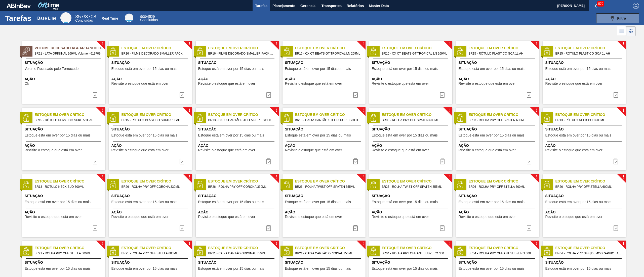 The image size is (644, 277). What do you see at coordinates (268, 95) in the screenshot?
I see `div: Completar tarefa: 29941279` at bounding box center [268, 95].